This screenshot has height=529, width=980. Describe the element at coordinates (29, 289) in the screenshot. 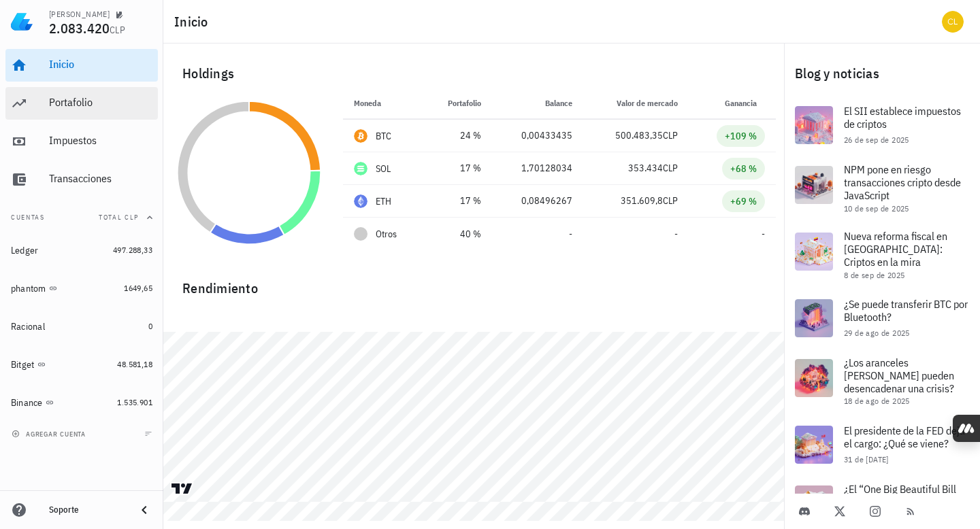

I see `div: phantom` at that location.